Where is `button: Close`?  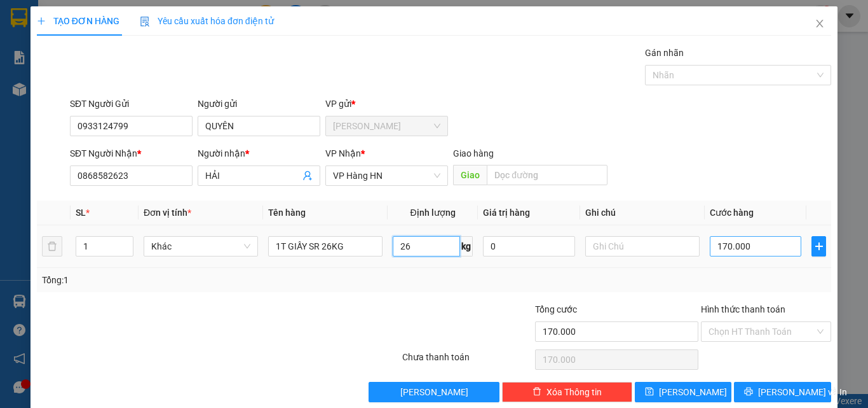
button: Close is located at coordinates (820, 24).